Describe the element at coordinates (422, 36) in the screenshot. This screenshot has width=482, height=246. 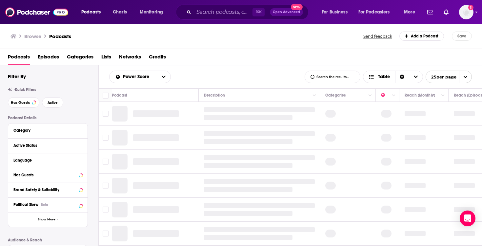
I see `a: Add a Podcast` at that location.